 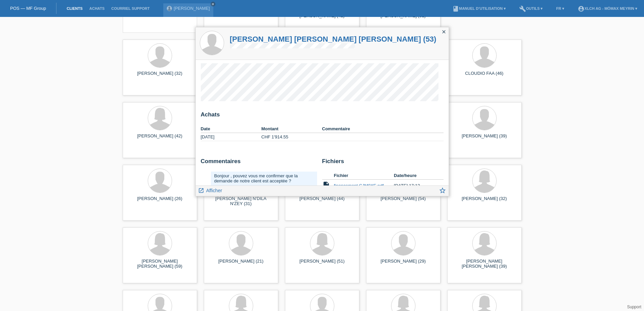 I want to click on a: close, so click(x=213, y=4).